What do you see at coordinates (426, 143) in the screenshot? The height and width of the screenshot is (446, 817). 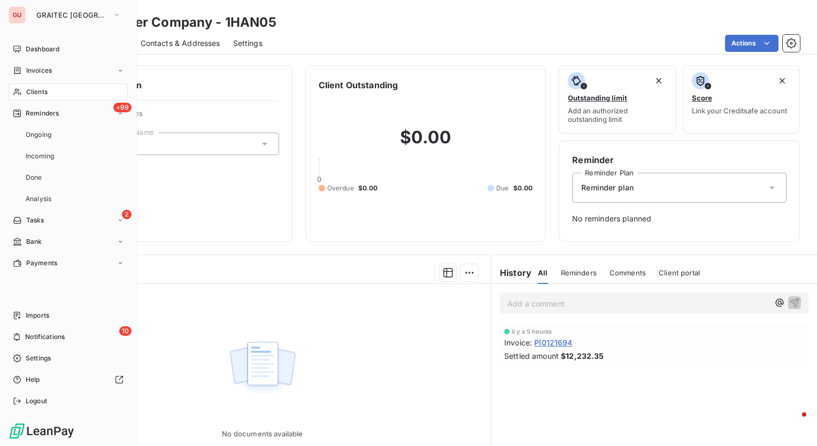 I see `h2: $0.00` at bounding box center [426, 143].